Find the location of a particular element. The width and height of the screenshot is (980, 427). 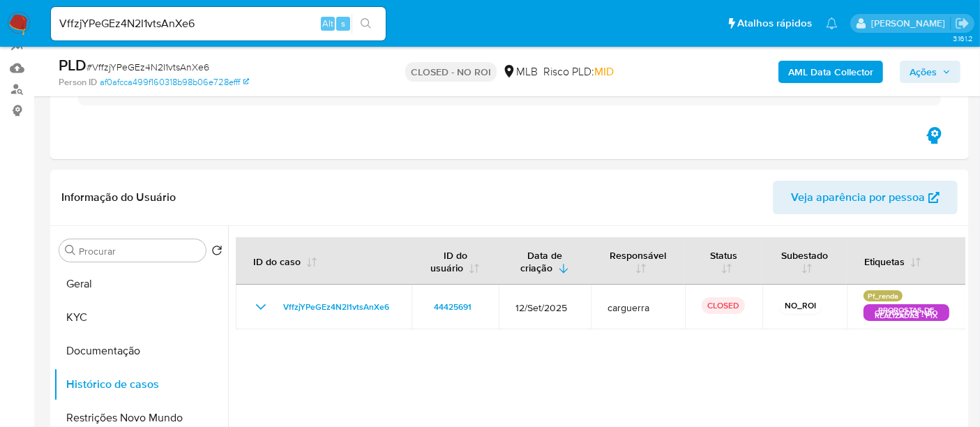

a: af0afcca499f160318b98b06e728efff is located at coordinates (174, 83).